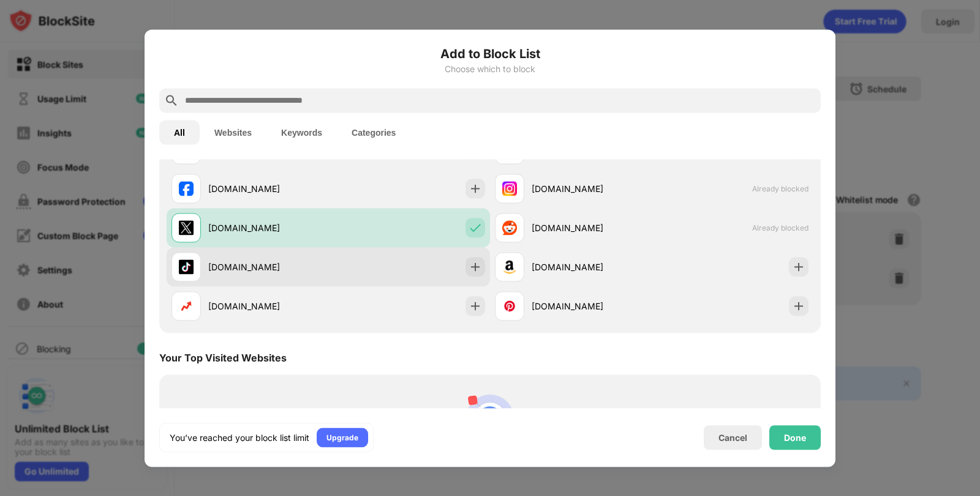 This screenshot has height=496, width=980. I want to click on button: All, so click(179, 132).